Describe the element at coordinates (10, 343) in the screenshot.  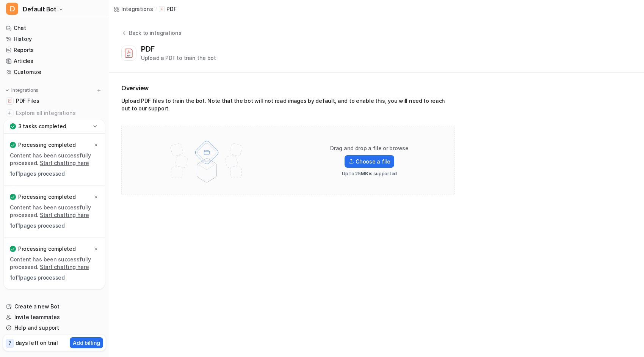
I see `p: 7` at that location.